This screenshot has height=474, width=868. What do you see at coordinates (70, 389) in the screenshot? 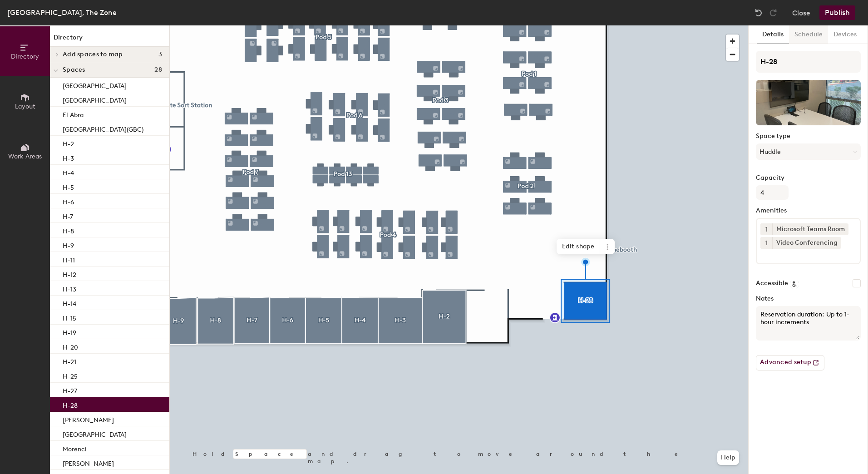
I see `p: H-27` at bounding box center [70, 389].